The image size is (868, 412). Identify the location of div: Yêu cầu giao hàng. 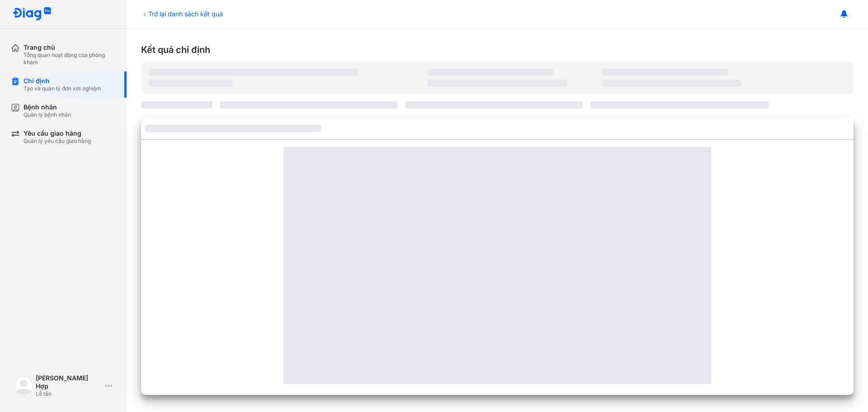
(57, 133).